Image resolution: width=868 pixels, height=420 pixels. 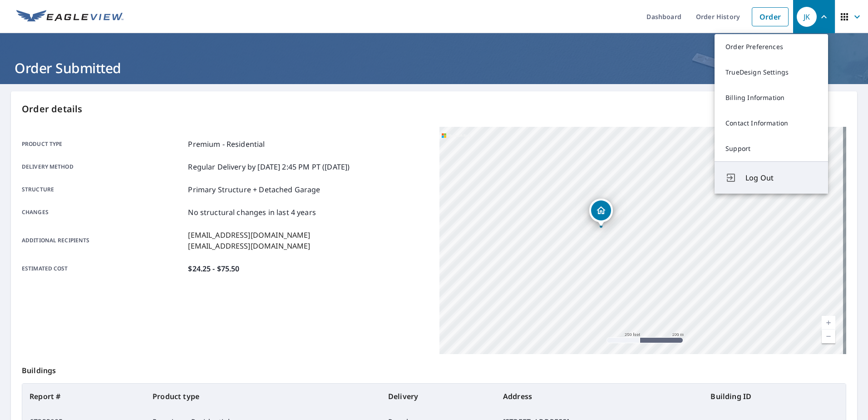 What do you see at coordinates (84, 396) in the screenshot?
I see `th: Report #` at bounding box center [84, 396].